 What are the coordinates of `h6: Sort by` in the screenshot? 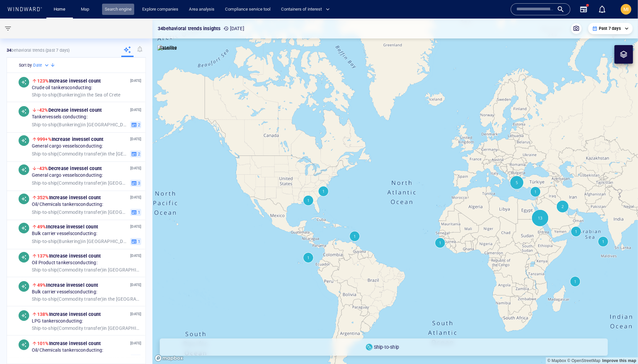 It's located at (25, 65).